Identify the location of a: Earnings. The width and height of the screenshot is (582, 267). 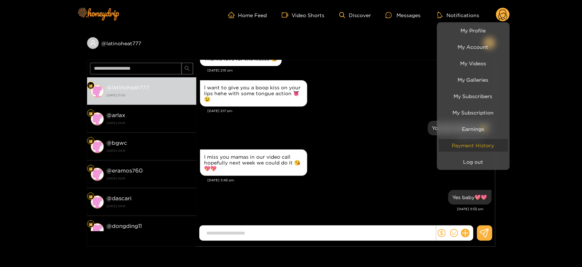
(473, 129).